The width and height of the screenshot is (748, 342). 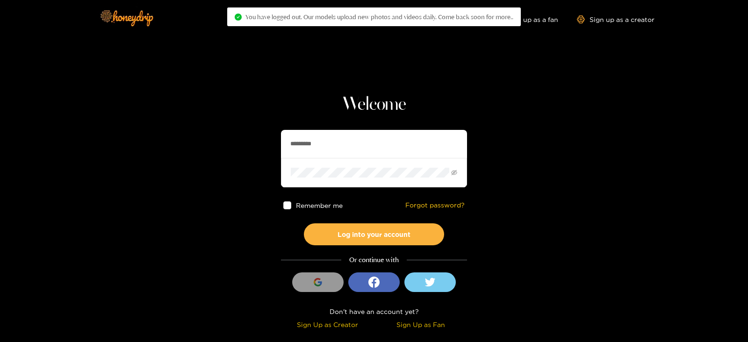 What do you see at coordinates (327, 325) in the screenshot?
I see `div: Sign Up as Creator` at bounding box center [327, 325].